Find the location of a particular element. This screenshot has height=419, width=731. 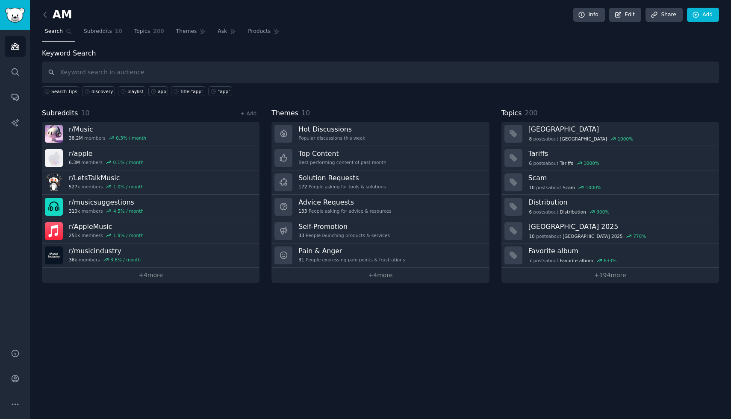

span: 36k is located at coordinates (73, 260).